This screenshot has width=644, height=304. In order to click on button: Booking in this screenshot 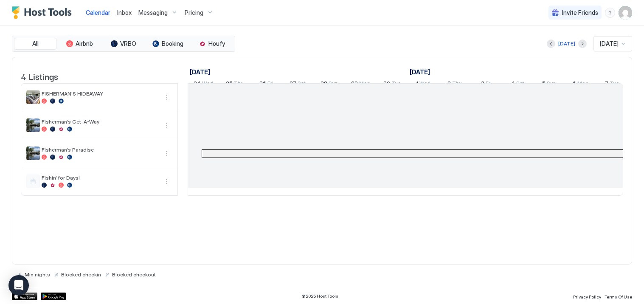, I will do `click(168, 44)`.